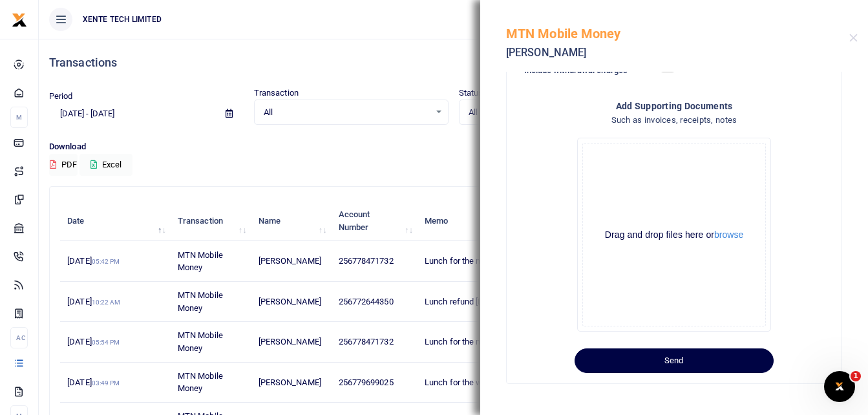 Image resolution: width=868 pixels, height=415 pixels. I want to click on li: M, so click(19, 117).